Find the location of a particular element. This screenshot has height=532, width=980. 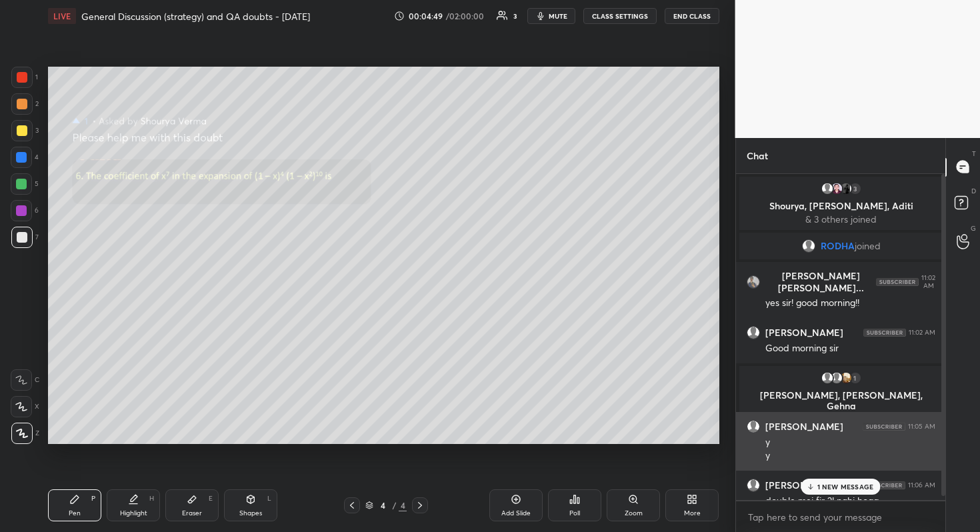

p: 1 NEW MESSAGE is located at coordinates (845, 487).